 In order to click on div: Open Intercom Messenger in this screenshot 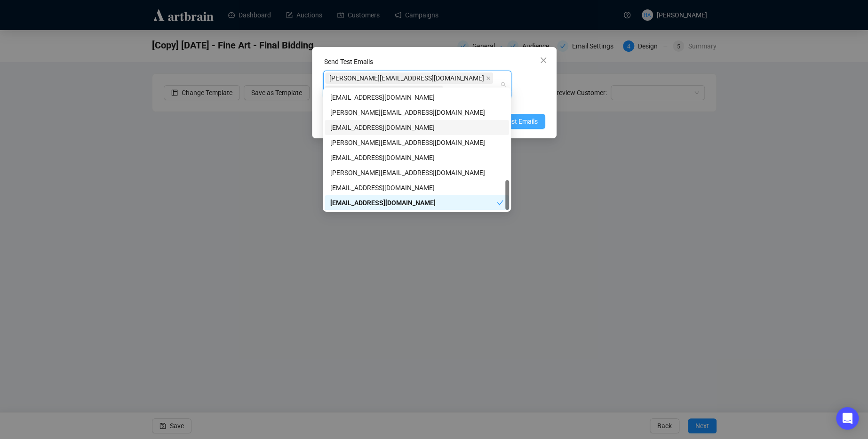, I will do `click(847, 418)`.